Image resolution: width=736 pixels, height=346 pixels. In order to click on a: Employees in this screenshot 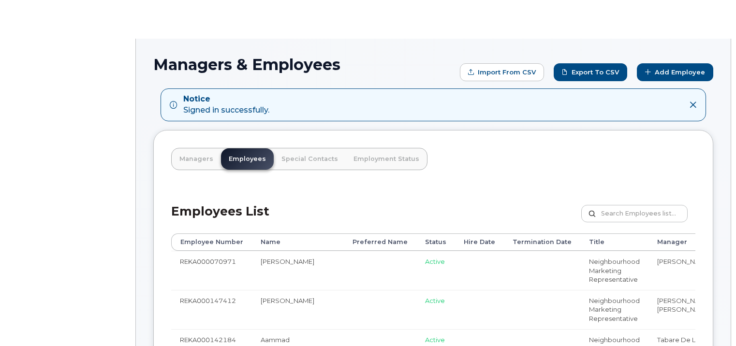, I will do `click(247, 159)`.